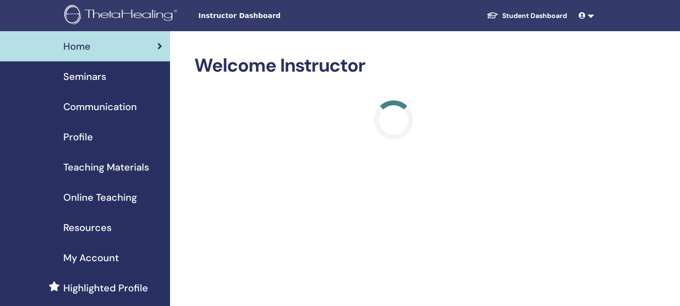 This screenshot has width=680, height=306. What do you see at coordinates (100, 197) in the screenshot?
I see `span: Online Teaching` at bounding box center [100, 197].